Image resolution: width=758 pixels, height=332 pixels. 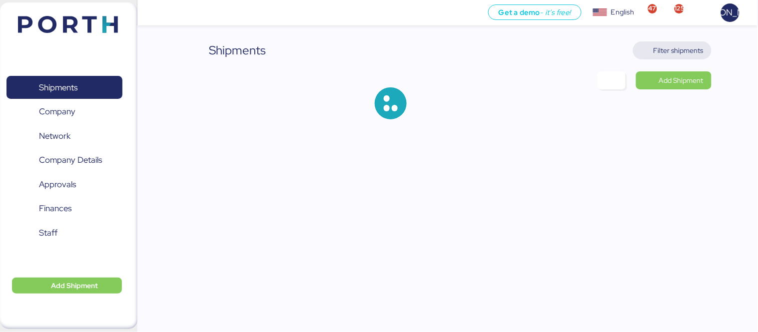 I want to click on a: Company Details, so click(x=64, y=160).